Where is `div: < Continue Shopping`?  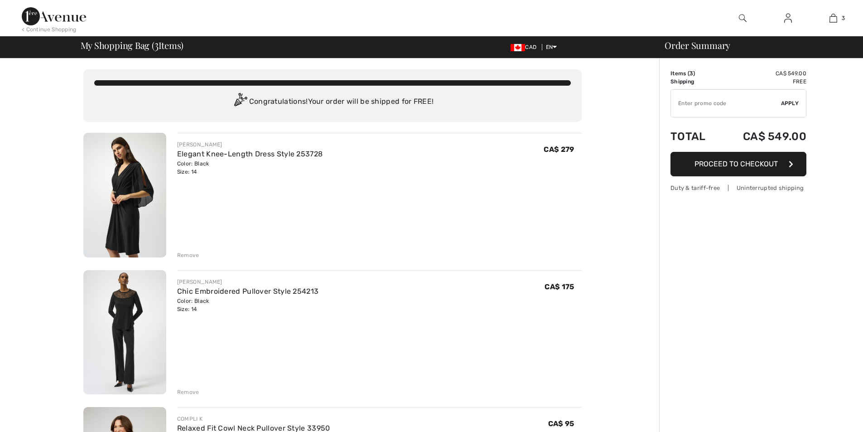
div: < Continue Shopping is located at coordinates (49, 29).